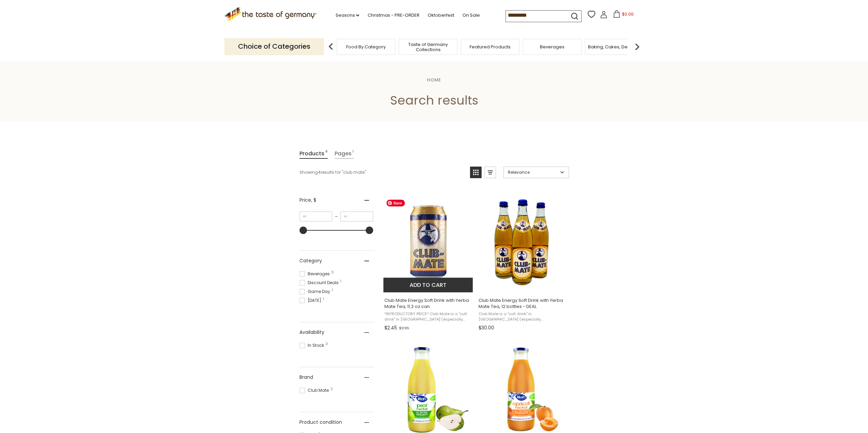  I want to click on span: Game Day, so click(316, 292).